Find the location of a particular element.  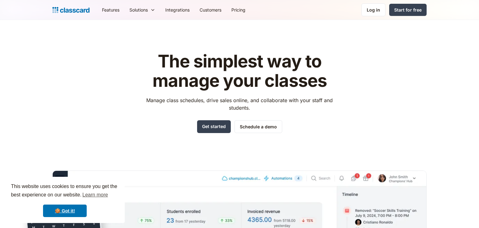

span: This website uses cookies to ensure you get the best experience on our website. is located at coordinates (65, 191).